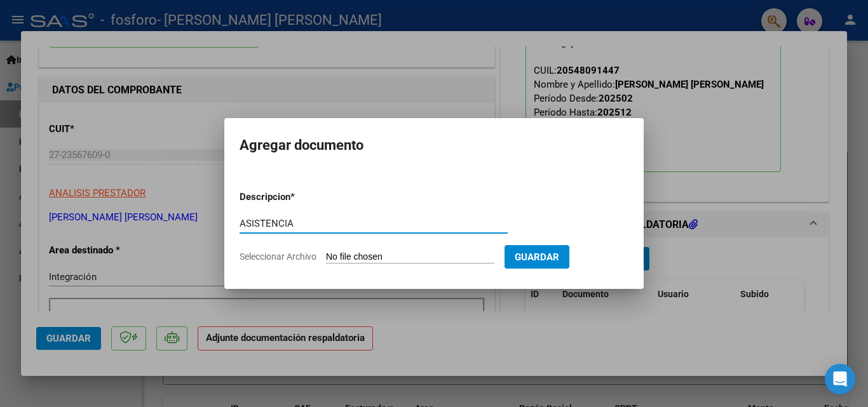 The width and height of the screenshot is (868, 407). What do you see at coordinates (839, 379) in the screenshot?
I see `div: Open Intercom Messenger` at bounding box center [839, 379].